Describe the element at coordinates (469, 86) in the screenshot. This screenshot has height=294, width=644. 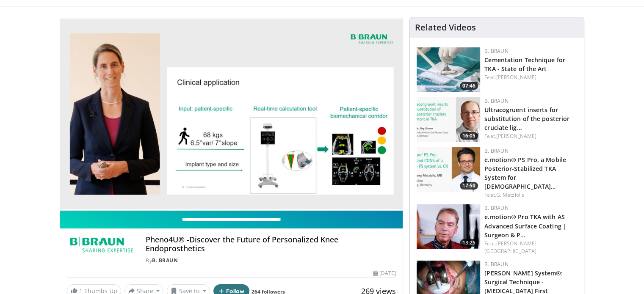
I see `span: 07:46` at that location.